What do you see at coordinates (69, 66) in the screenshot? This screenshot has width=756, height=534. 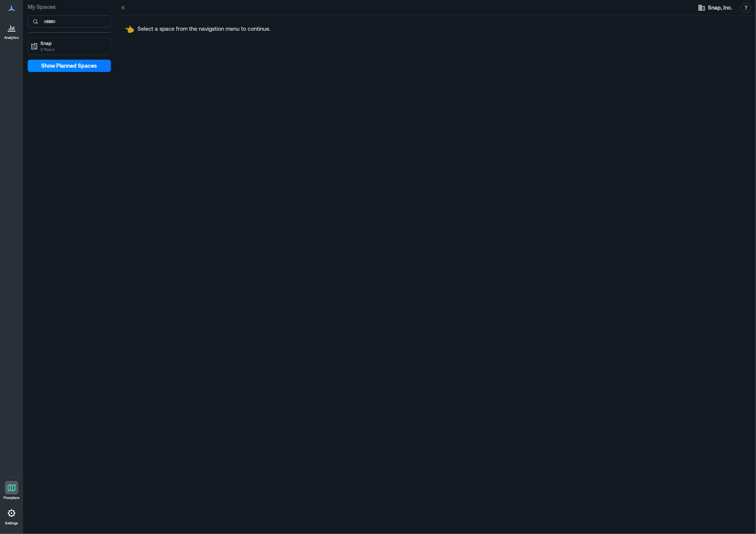 I see `span: Show Planned Spaces` at bounding box center [69, 66].